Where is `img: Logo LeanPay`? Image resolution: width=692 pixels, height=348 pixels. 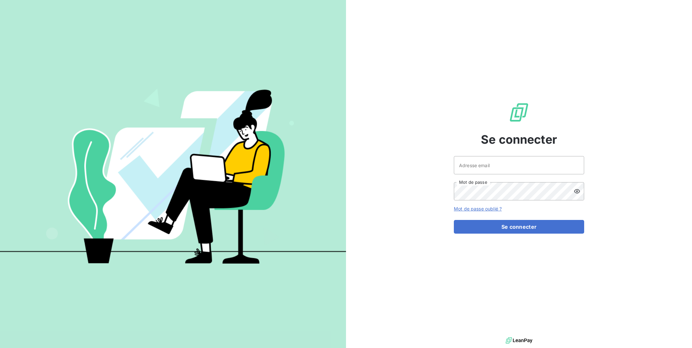 img: Logo LeanPay is located at coordinates (519, 112).